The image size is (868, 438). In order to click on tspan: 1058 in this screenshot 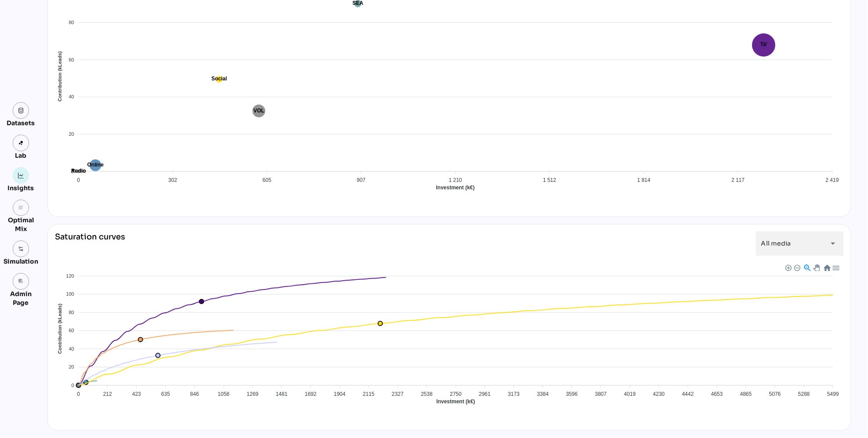, I will do `click(224, 394)`.